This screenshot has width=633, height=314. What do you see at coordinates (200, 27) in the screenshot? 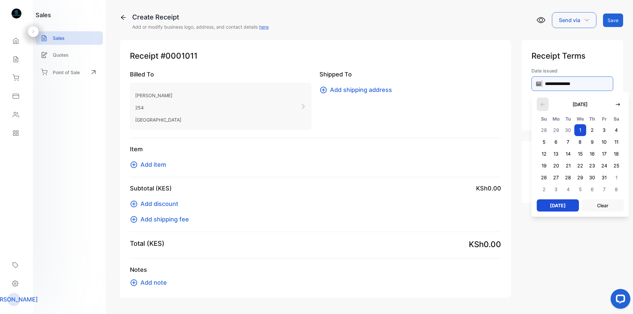
I see `p: Add or modify business logo, address, and contact details` at bounding box center [200, 27].